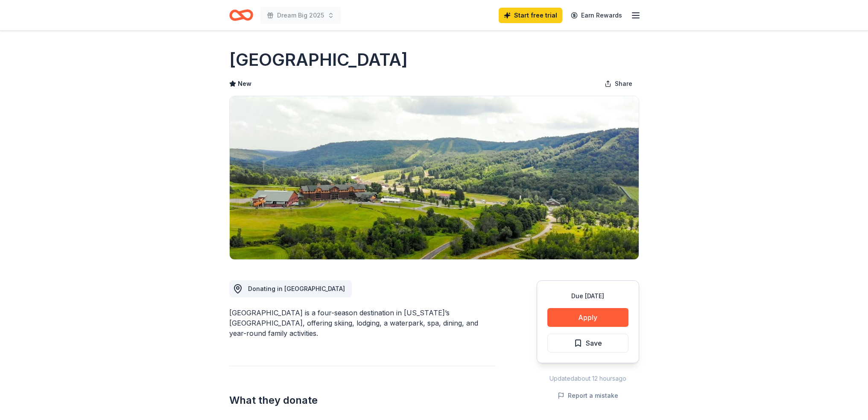 This screenshot has width=868, height=420. Describe the element at coordinates (241, 14) in the screenshot. I see `a: Home` at that location.